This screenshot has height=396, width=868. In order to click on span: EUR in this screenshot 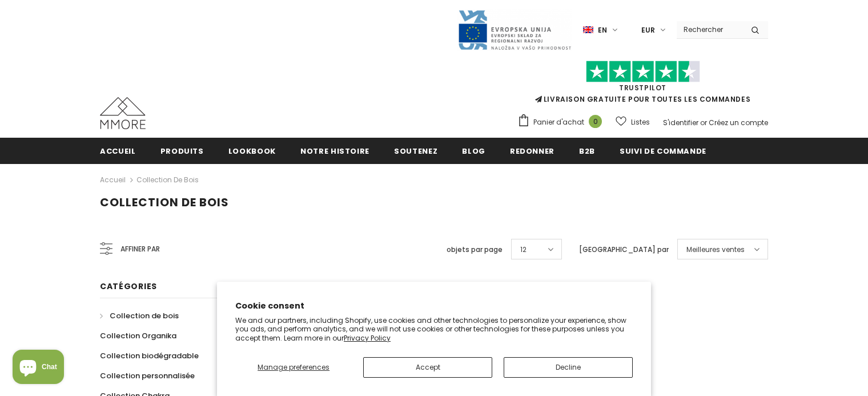, I will do `click(648, 30)`.